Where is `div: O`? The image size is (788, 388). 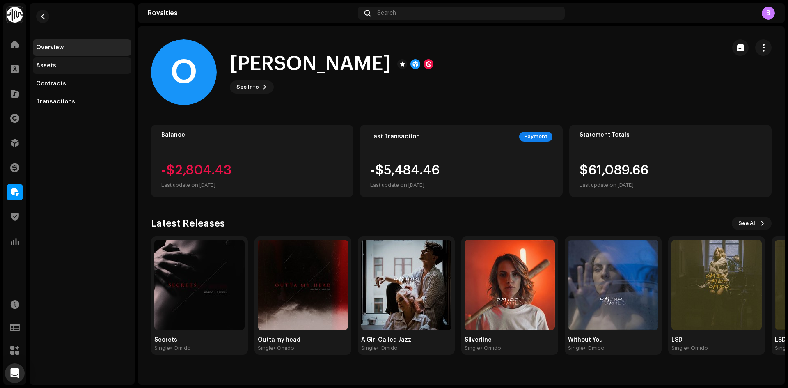
div: O is located at coordinates (184, 72).